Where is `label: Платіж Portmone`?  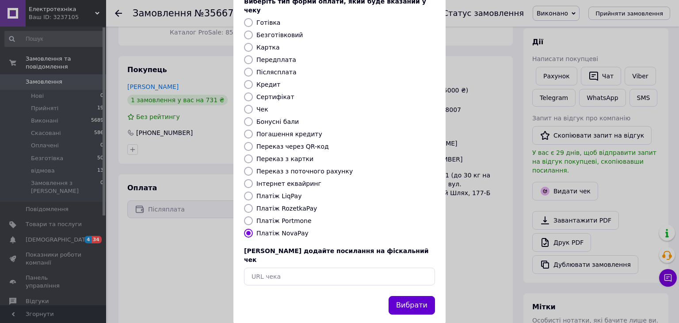 label: Платіж Portmone is located at coordinates (284, 221).